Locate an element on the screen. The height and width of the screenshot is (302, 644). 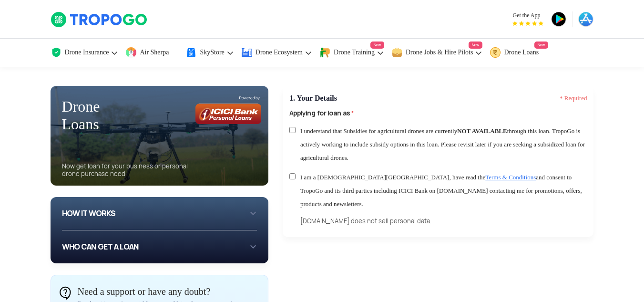
p: 1. Your Details is located at coordinates (438, 98).